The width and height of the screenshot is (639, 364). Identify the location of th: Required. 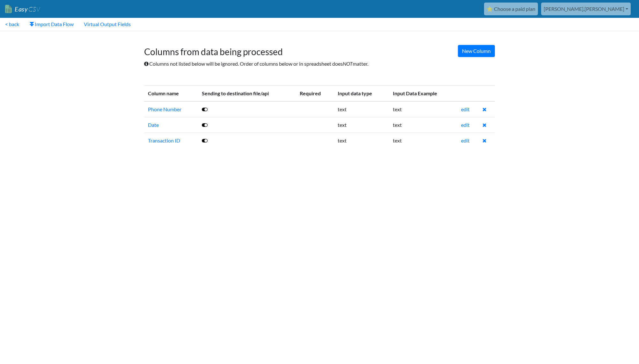
(315, 93).